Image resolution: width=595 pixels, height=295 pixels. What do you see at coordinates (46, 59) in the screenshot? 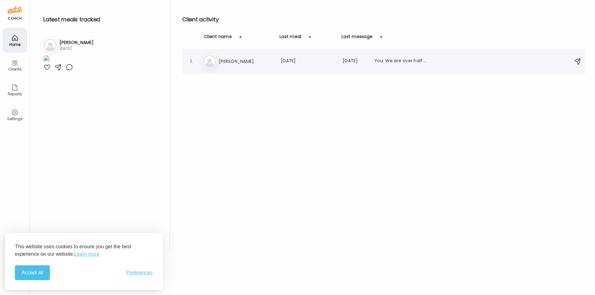
I see `img: images%2F7fssgmhO2uf828CtwFWpWTPw2bo2%2FgojHmcgAWyTbvHMevQDp%2FxKwEa7SDSPd05PckDDTG_1080` at bounding box center [46, 59].